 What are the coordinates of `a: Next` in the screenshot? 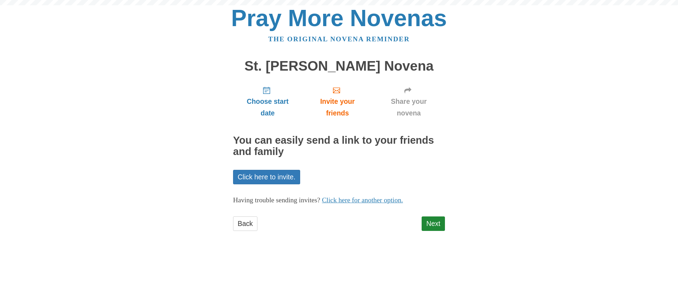 It's located at (433, 224).